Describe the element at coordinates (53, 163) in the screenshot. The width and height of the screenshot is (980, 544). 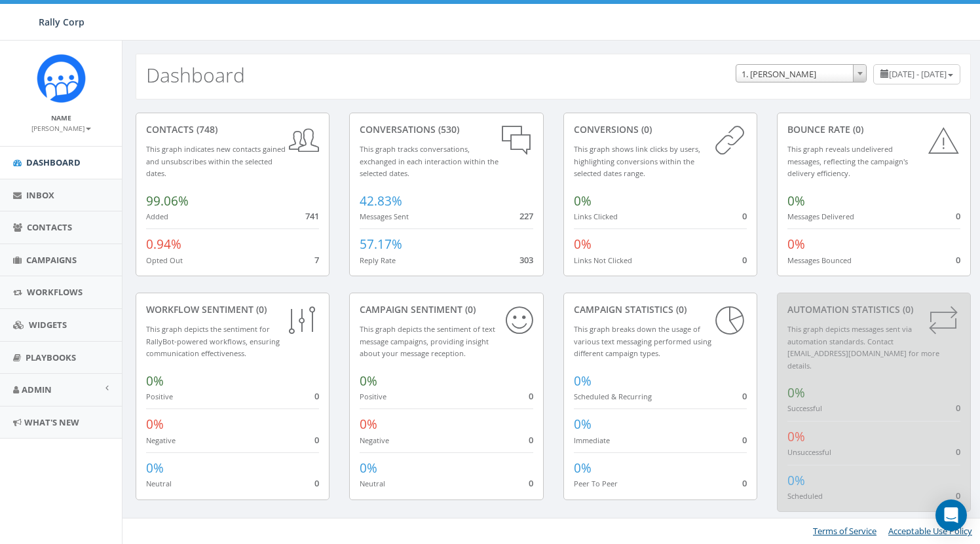
I see `span: Dashboard` at that location.